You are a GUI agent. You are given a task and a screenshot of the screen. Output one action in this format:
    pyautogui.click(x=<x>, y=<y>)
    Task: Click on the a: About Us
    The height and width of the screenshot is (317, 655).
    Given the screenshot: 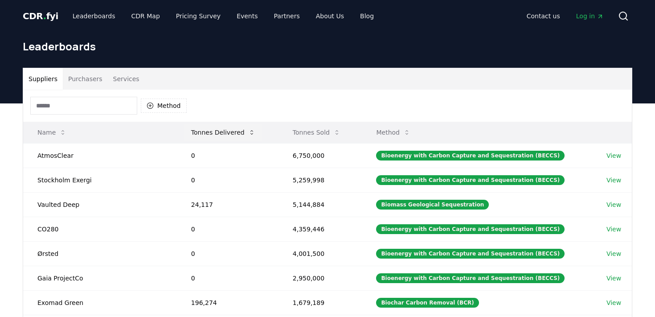 What is the action you would take?
    pyautogui.click(x=330, y=16)
    